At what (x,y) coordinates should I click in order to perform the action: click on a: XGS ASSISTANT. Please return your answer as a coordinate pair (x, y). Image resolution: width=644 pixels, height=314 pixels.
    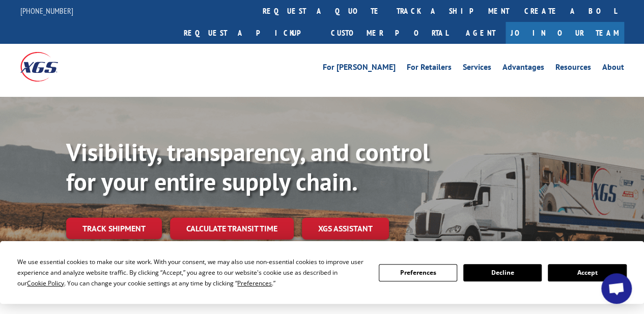
    Looking at the image, I should click on (345, 228).